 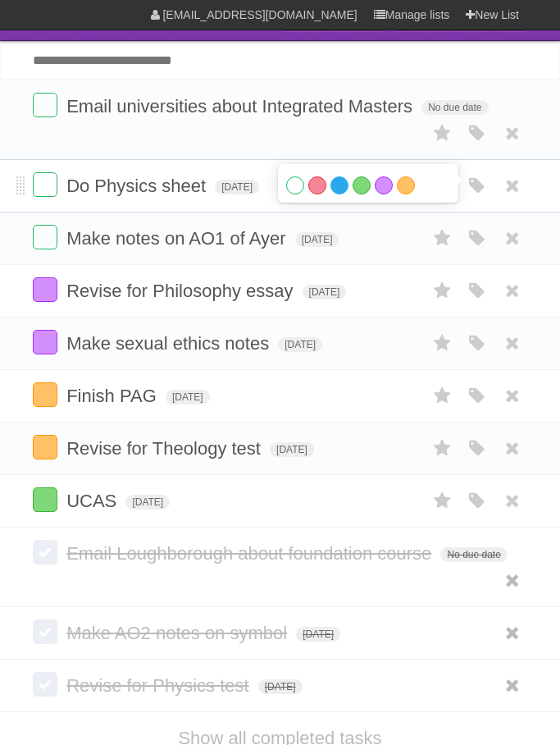 What do you see at coordinates (178, 238) in the screenshot?
I see `span: Make notes on AO1 of Ayer` at bounding box center [178, 238].